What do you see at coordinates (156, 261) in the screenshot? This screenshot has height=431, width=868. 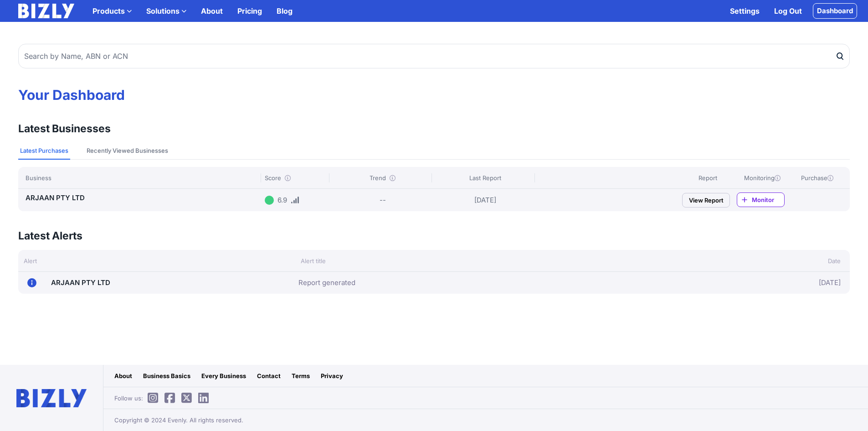 I see `div: Alert` at bounding box center [156, 261].